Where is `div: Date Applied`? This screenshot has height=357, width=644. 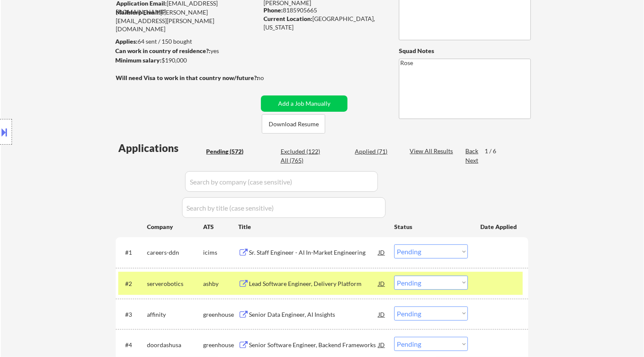
div: Date Applied is located at coordinates (499, 227).